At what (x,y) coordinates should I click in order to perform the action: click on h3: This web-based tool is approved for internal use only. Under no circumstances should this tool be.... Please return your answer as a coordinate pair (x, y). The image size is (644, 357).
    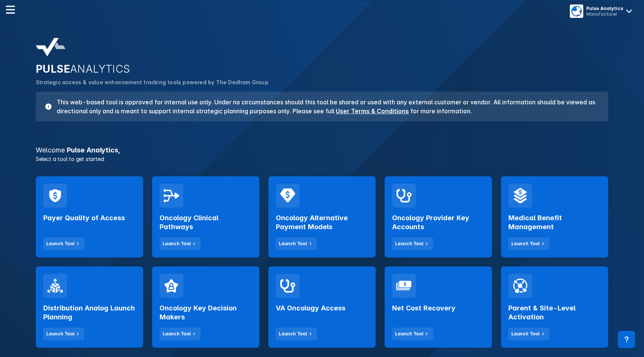
    Looking at the image, I should click on (326, 107).